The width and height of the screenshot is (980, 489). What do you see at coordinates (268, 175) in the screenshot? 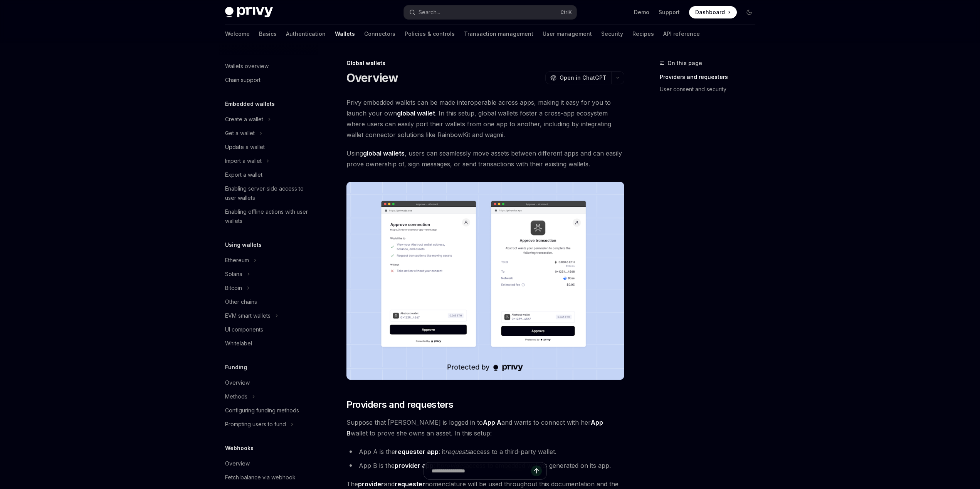
I see `a: Export a wallet` at bounding box center [268, 175].